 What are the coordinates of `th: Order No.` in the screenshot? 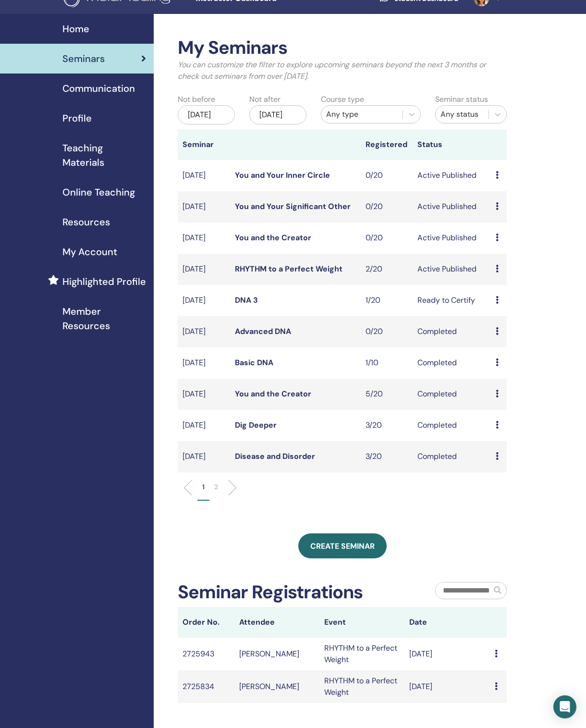 It's located at (206, 623).